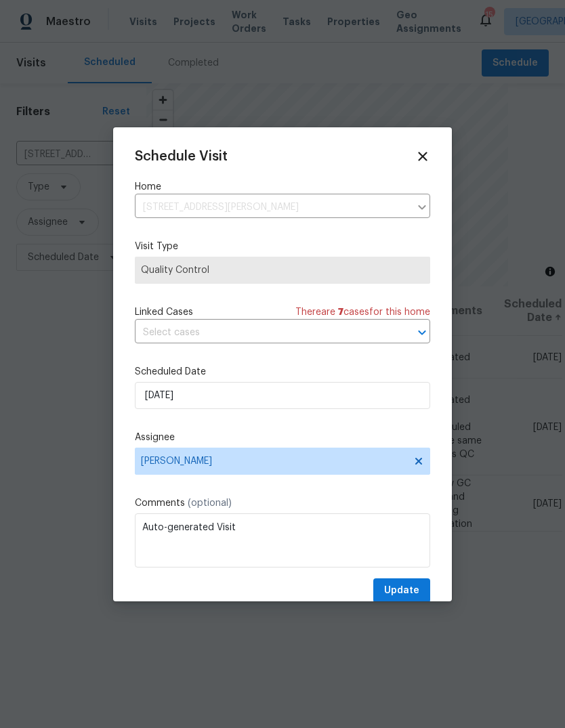 The image size is (565, 728). What do you see at coordinates (282, 187) in the screenshot?
I see `label: Home` at bounding box center [282, 187].